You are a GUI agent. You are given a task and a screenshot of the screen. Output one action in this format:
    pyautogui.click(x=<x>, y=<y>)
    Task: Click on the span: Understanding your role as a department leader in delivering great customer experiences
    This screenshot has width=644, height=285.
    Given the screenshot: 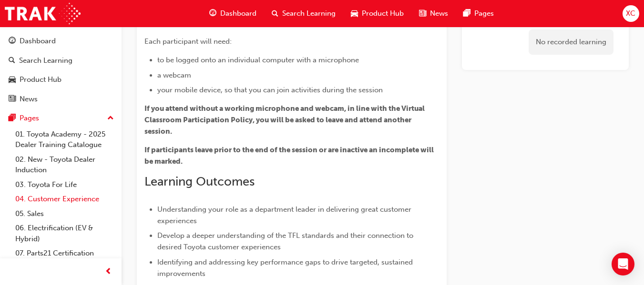 What is the action you would take?
    pyautogui.click(x=285, y=215)
    